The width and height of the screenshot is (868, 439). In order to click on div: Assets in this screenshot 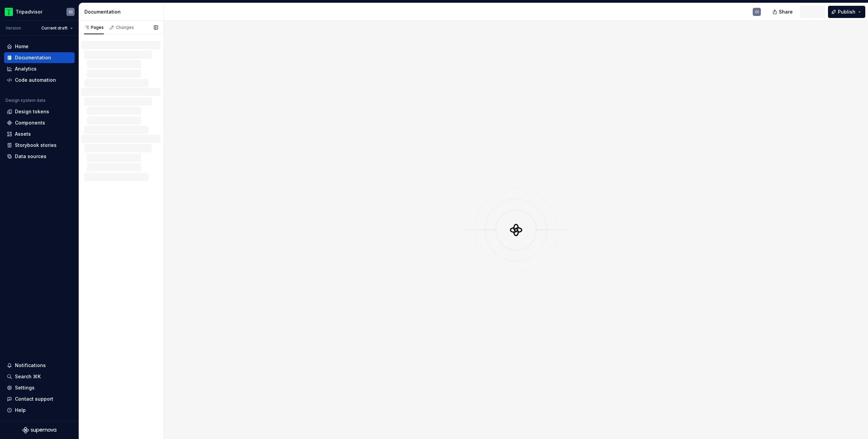, I will do `click(23, 134)`.